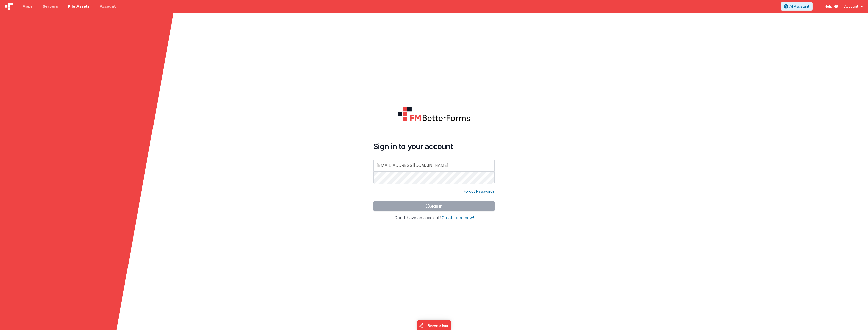  I want to click on span: Help, so click(828, 6).